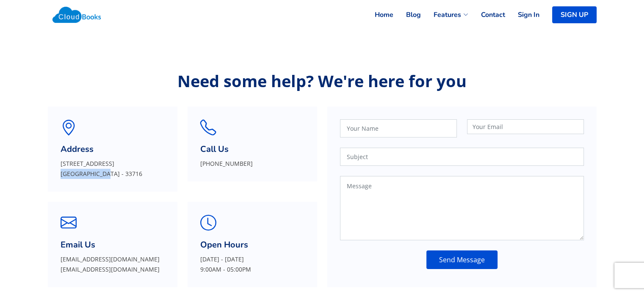 This screenshot has height=294, width=644. Describe the element at coordinates (378, 15) in the screenshot. I see `a: Home` at that location.